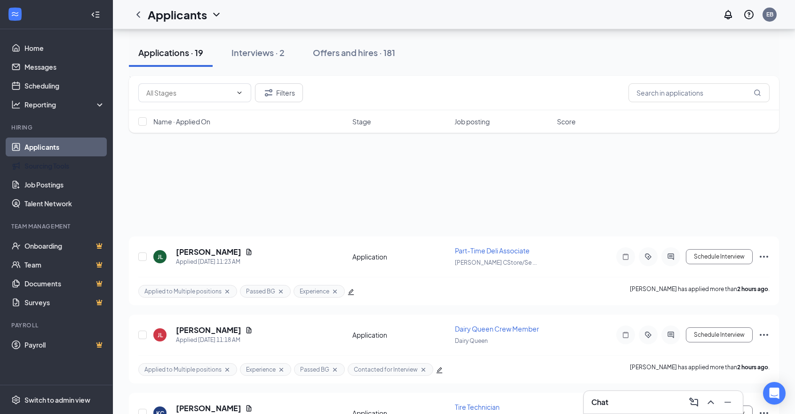 This screenshot has height=414, width=795. Describe the element at coordinates (694, 402) in the screenshot. I see `button: ComposeMessage` at that location.